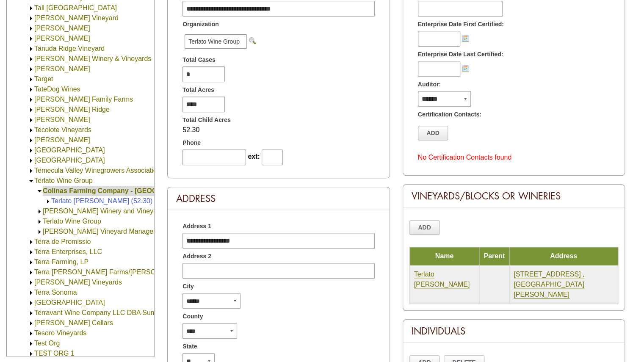 The width and height of the screenshot is (644, 362). What do you see at coordinates (31, 333) in the screenshot?
I see `img: Expand Tesoro Vineyards` at bounding box center [31, 333].